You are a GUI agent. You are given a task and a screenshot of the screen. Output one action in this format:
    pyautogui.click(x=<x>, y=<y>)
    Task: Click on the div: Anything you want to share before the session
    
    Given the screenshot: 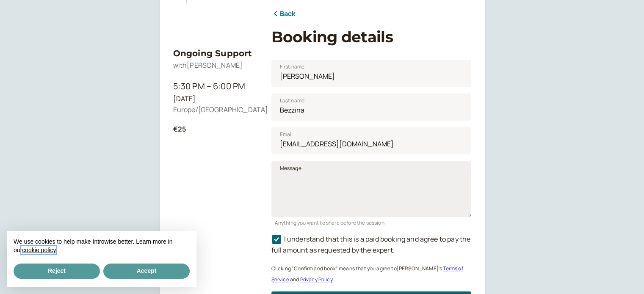 What is the action you would take?
    pyautogui.click(x=372, y=222)
    